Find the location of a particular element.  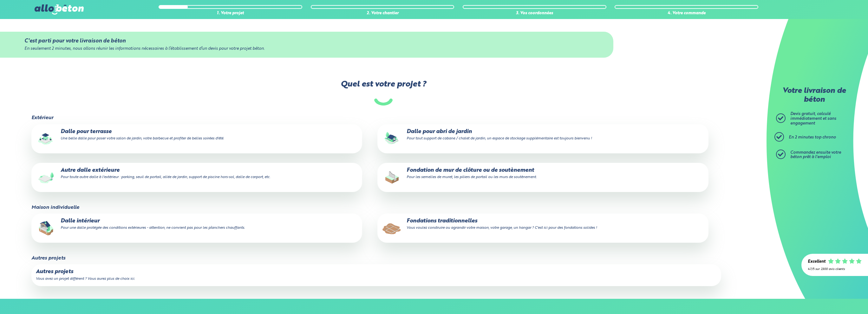

div: C'est parti pour votre livraison de béton is located at coordinates (306, 41).